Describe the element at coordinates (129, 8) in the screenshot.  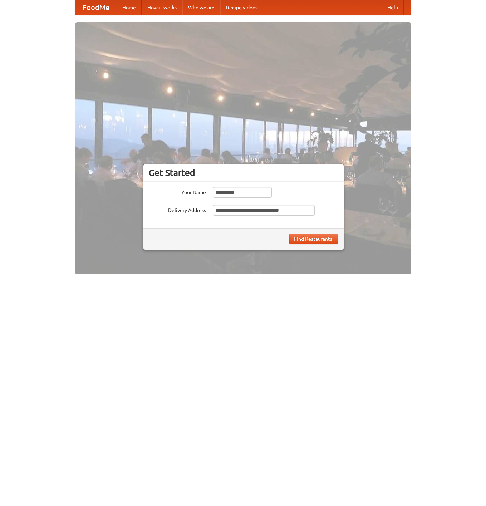
I see `a: Home` at that location.